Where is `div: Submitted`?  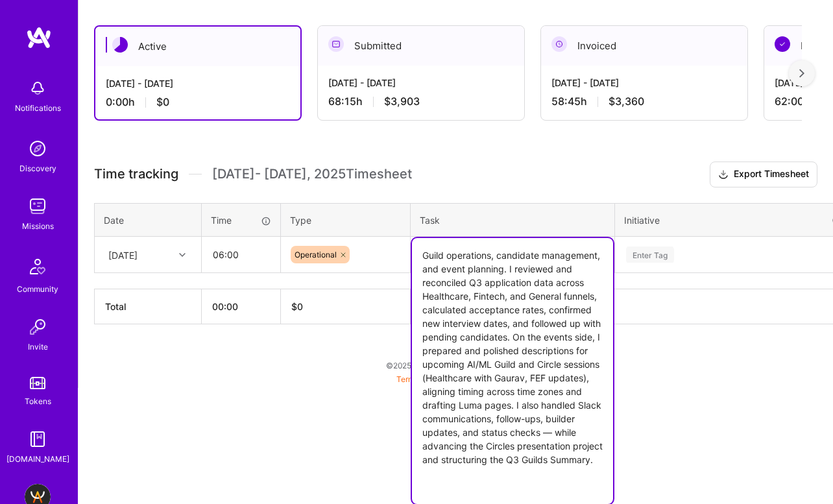
div: Submitted is located at coordinates (421, 45).